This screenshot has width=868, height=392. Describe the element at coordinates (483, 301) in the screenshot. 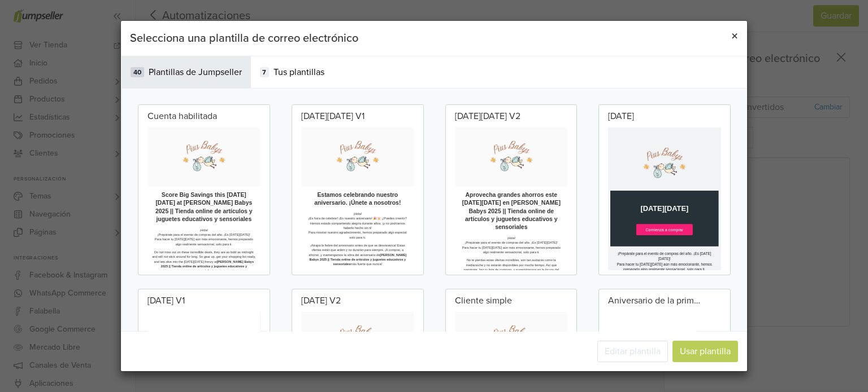

I see `p: Cliente simple` at that location.